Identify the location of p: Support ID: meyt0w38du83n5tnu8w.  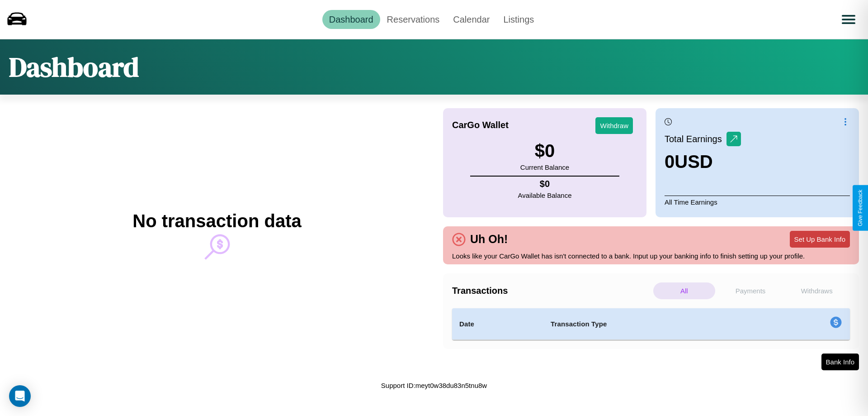
(434, 385).